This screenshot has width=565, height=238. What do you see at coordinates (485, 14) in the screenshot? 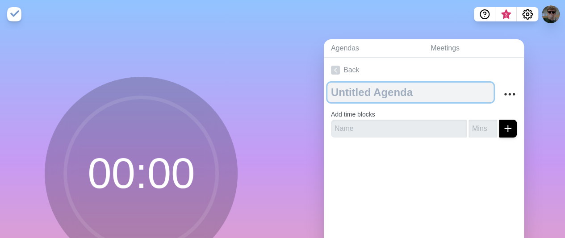
I see `button: Help` at bounding box center [485, 14].